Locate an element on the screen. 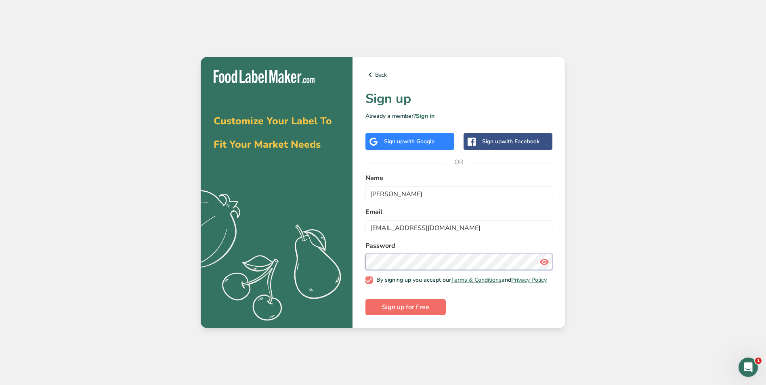 The image size is (766, 385). span: with Google is located at coordinates (419, 141).